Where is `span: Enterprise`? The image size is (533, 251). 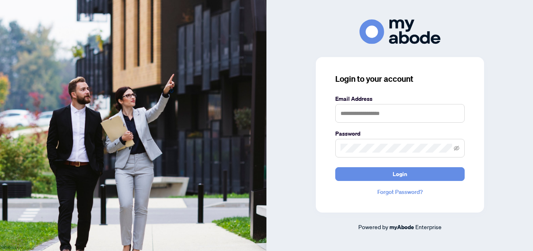
span: Enterprise is located at coordinates (428, 226).